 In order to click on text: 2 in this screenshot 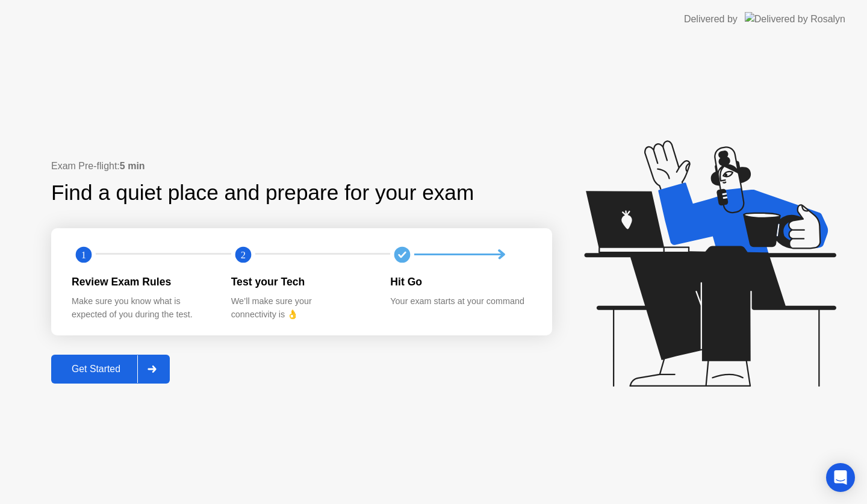, I will do `click(243, 254)`.